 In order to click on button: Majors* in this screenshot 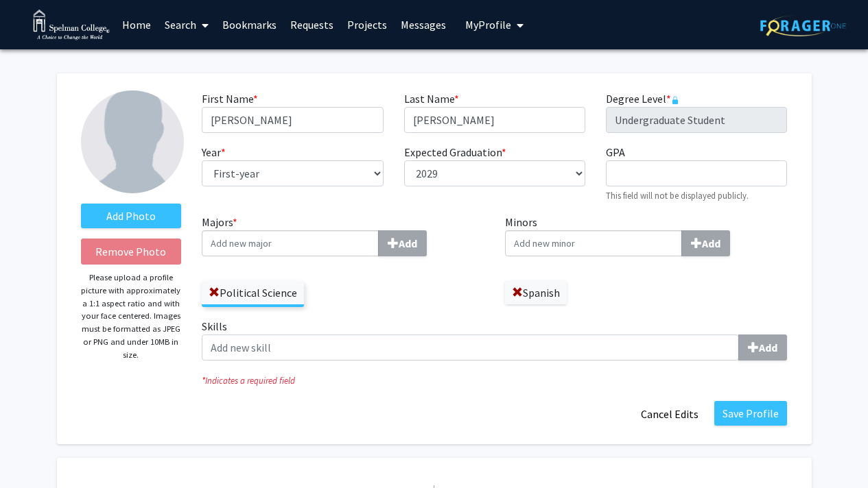, I will do `click(402, 244)`.